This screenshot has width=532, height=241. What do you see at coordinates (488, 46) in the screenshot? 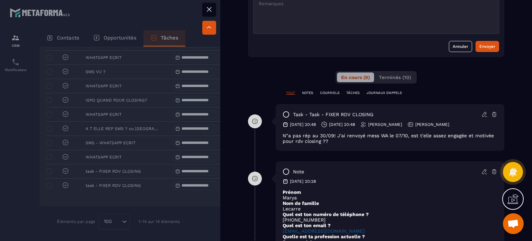
I see `button: Envoyer` at bounding box center [488, 46].